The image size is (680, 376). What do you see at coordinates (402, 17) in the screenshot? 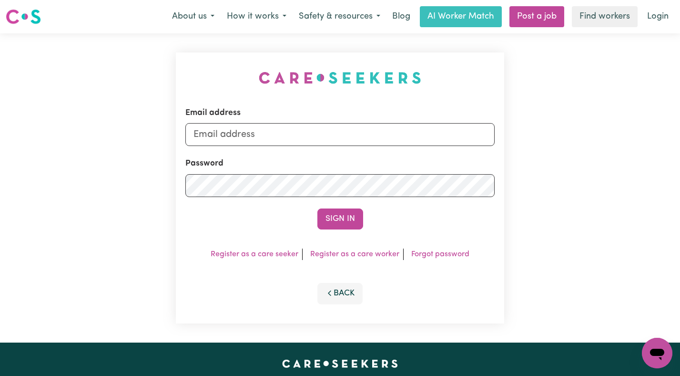
I see `a: Blog` at bounding box center [402, 17].